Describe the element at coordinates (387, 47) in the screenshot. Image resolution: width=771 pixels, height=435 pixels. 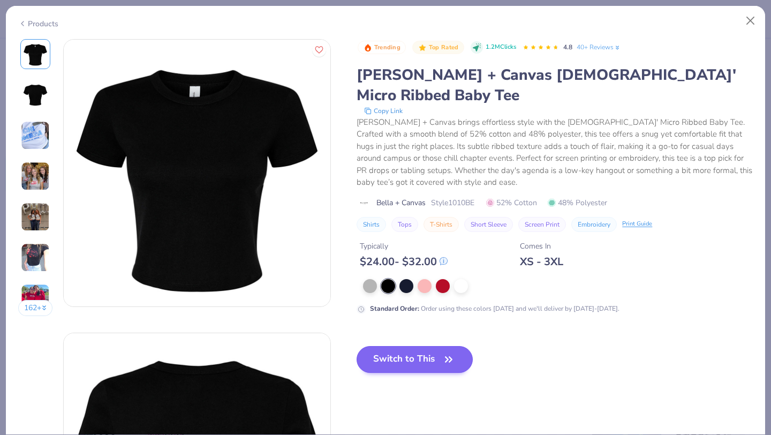
I see `span: Trending` at that location.